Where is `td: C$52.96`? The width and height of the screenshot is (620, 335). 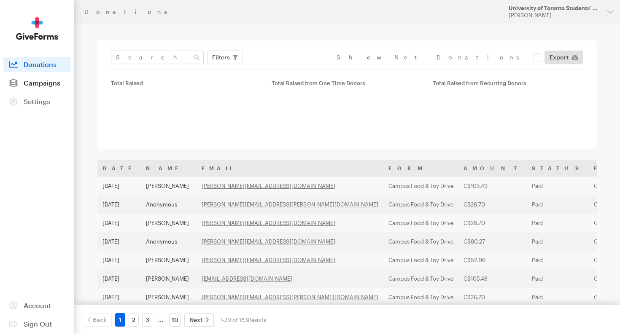
td: C$52.96 is located at coordinates (493, 260).